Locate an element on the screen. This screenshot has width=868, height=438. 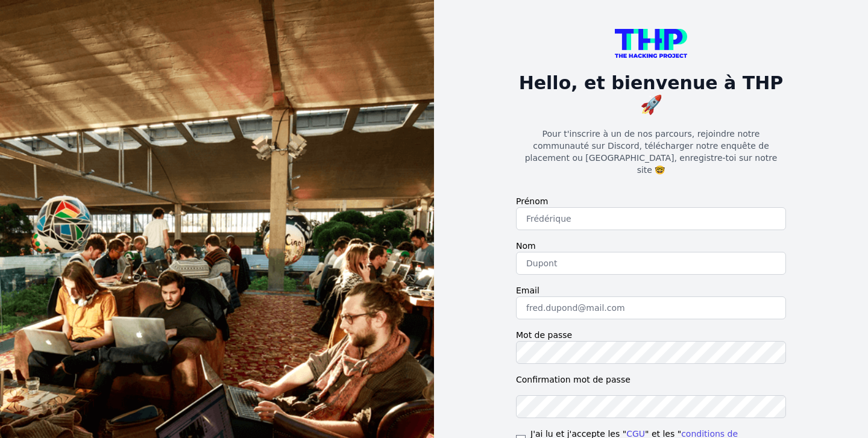
label: Confirmation mot de passe is located at coordinates (651, 379).